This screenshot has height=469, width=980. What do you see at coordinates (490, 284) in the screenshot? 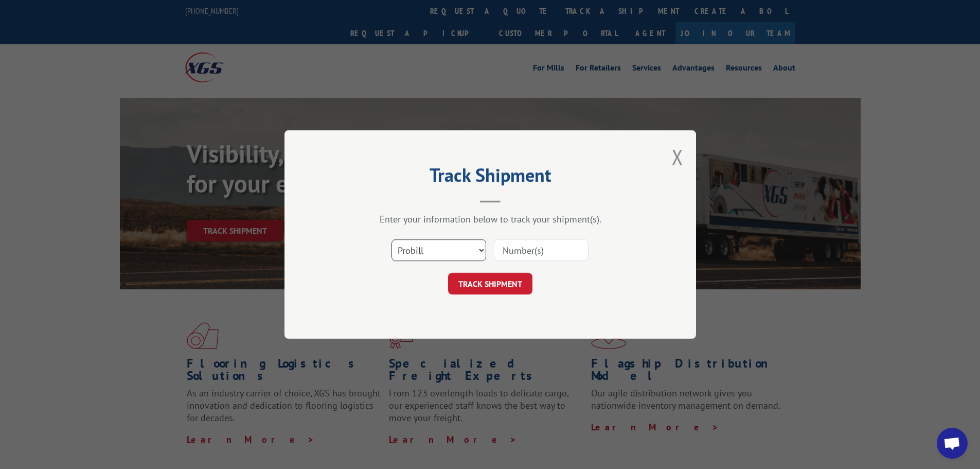
I see `button: TRACK SHIPMENT` at bounding box center [490, 284].